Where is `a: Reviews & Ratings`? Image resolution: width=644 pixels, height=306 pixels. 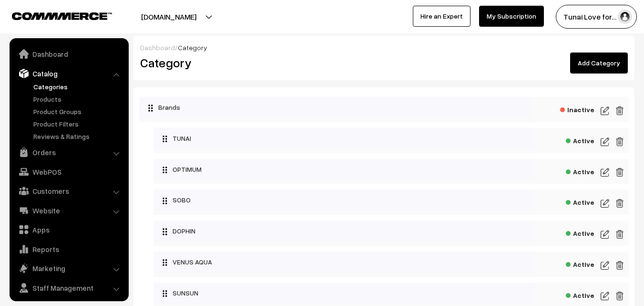 a: Reviews & Ratings is located at coordinates (78, 136).